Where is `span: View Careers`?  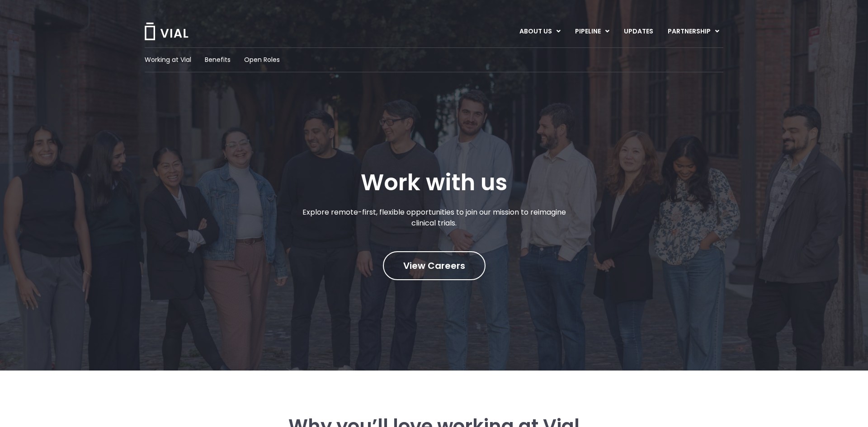
span: View Careers is located at coordinates (434, 266).